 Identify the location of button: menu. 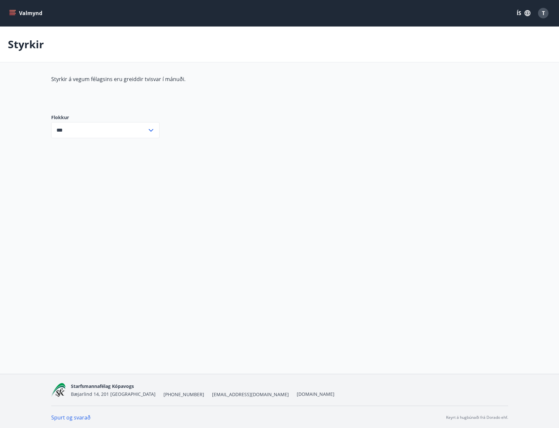
(26, 13).